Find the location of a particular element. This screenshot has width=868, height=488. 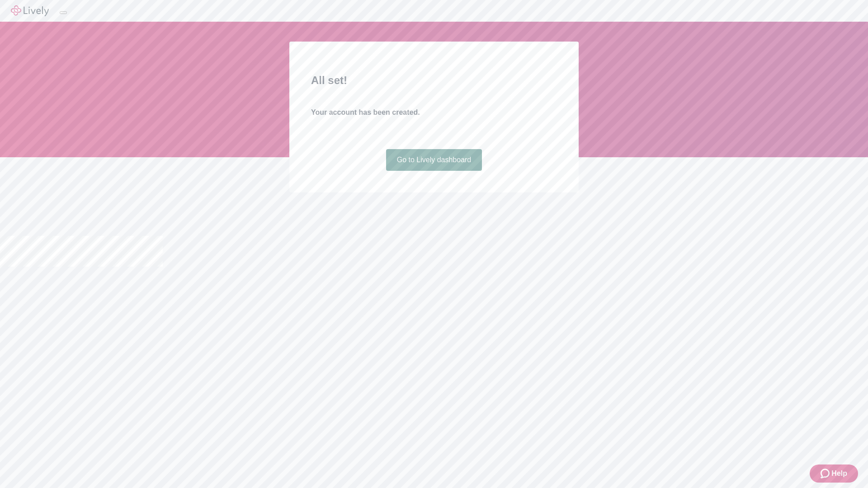

svg: Zendesk support icon is located at coordinates (826, 474).